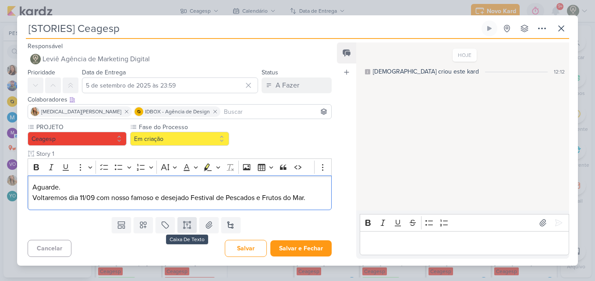 This screenshot has height=281, width=595. Describe the element at coordinates (297, 85) in the screenshot. I see `button: A Fazer` at that location.